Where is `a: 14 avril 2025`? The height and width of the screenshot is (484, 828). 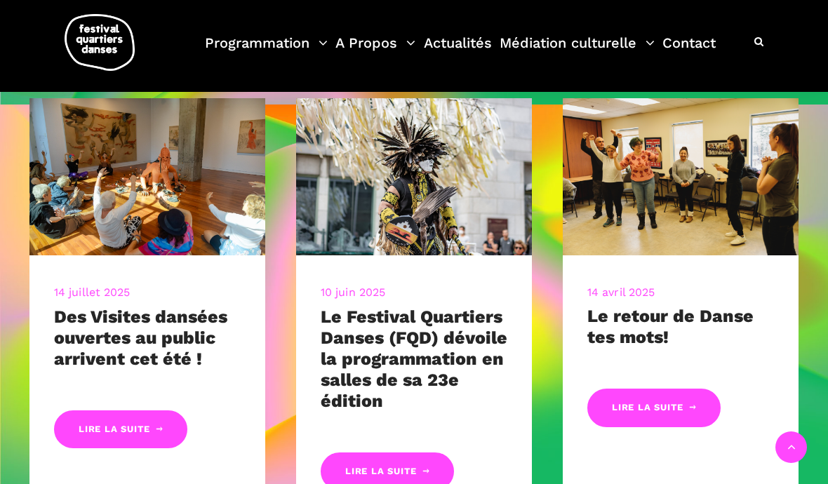
a: 14 avril 2025 is located at coordinates (621, 292).